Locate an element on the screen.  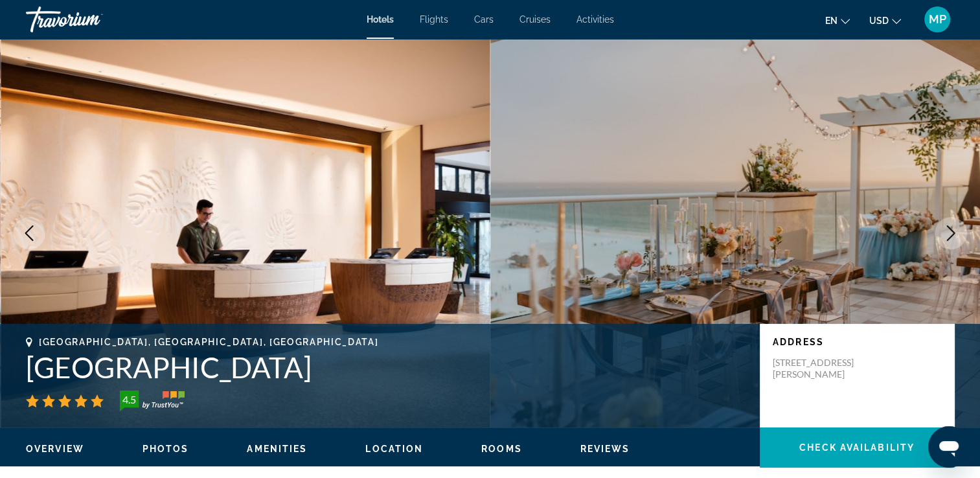
span: Rooms is located at coordinates (501, 449).